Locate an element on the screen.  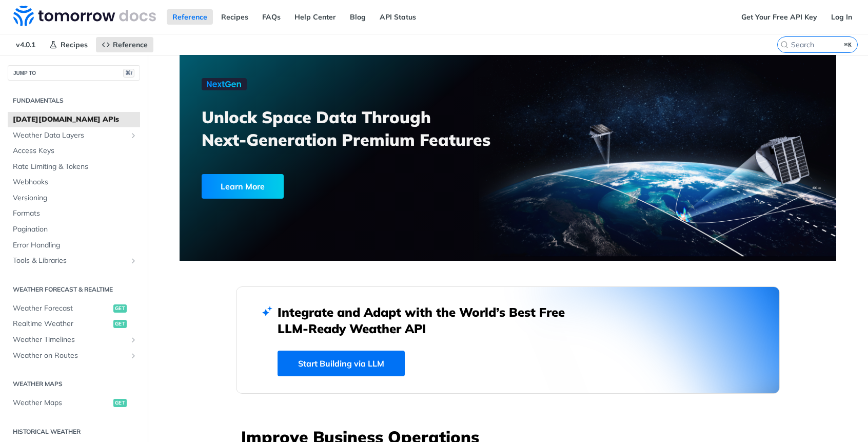
a: Webhooks is located at coordinates (74, 182).